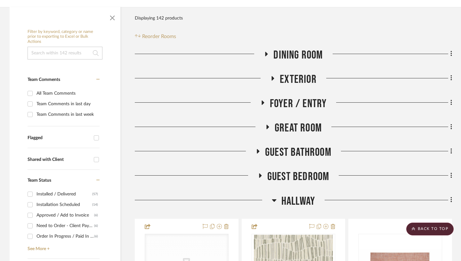 This screenshot has height=261, width=461. I want to click on button: Reorder Rooms, so click(155, 36).